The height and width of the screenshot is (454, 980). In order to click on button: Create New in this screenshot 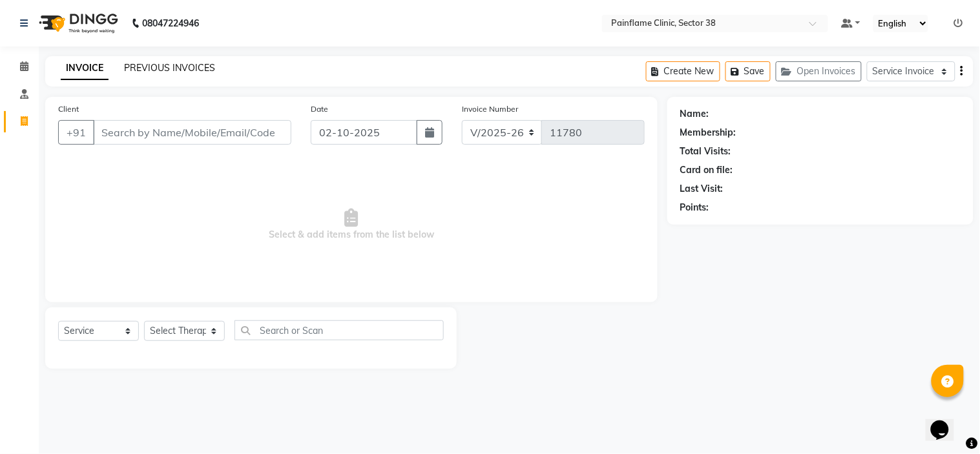, I will do `click(683, 71)`.